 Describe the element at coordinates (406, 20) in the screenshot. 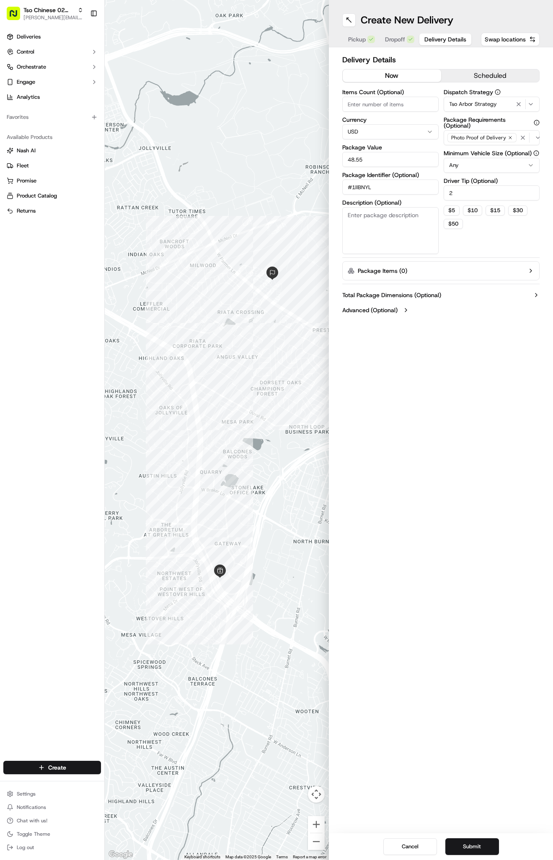

I see `h1: Create New Delivery` at that location.